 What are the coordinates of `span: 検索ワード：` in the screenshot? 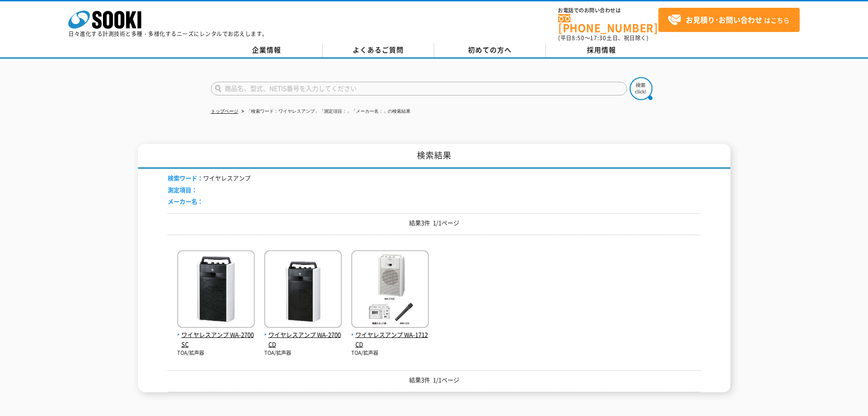 It's located at (186, 178).